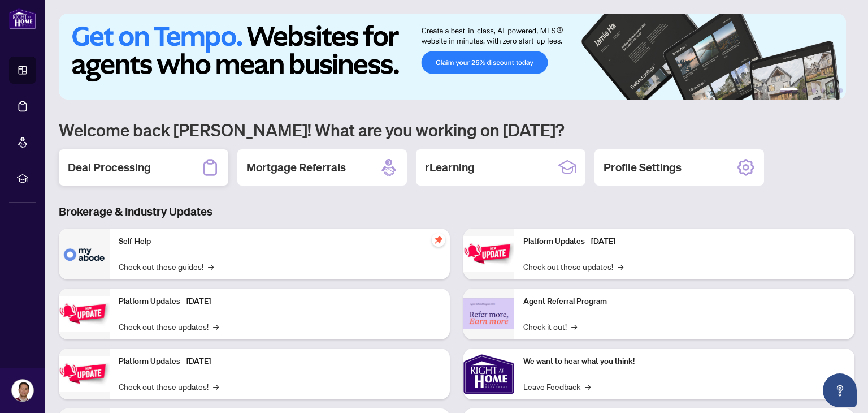 Image resolution: width=868 pixels, height=413 pixels. Describe the element at coordinates (489, 253) in the screenshot. I see `img: Platform Updates - June 23, 2025` at that location.